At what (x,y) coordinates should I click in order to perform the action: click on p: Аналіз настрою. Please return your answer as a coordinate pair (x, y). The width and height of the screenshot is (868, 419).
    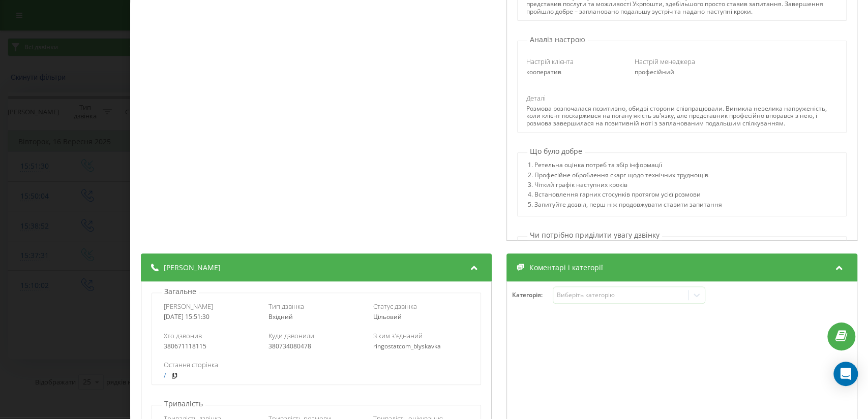
    Looking at the image, I should click on (557, 40).